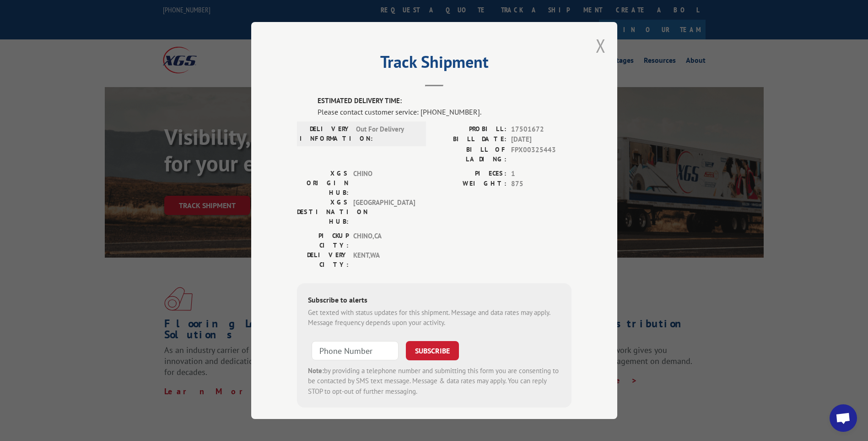 This screenshot has height=441, width=868. I want to click on span: Out For Delivery, so click(387, 134).